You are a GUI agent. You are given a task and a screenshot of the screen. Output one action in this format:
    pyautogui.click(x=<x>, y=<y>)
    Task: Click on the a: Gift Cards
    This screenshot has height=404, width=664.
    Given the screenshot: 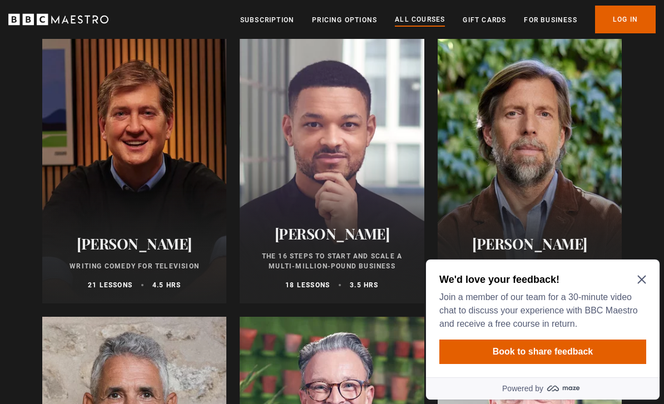 What is the action you would take?
    pyautogui.click(x=484, y=20)
    